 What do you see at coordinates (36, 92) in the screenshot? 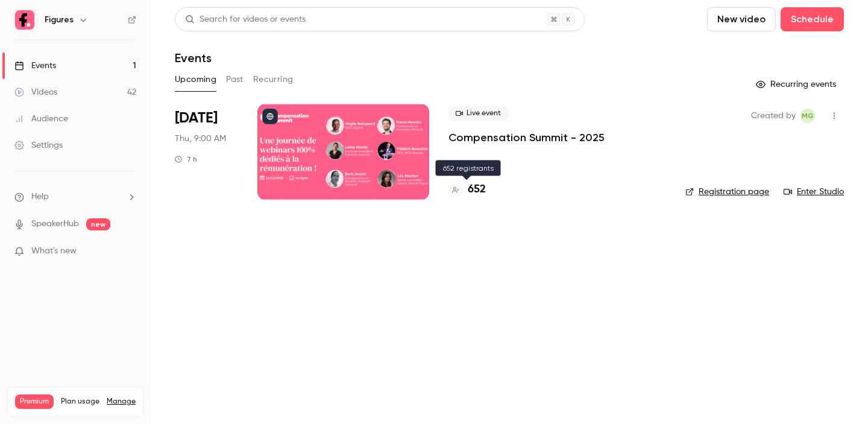
I see `div: Videos` at bounding box center [36, 92].